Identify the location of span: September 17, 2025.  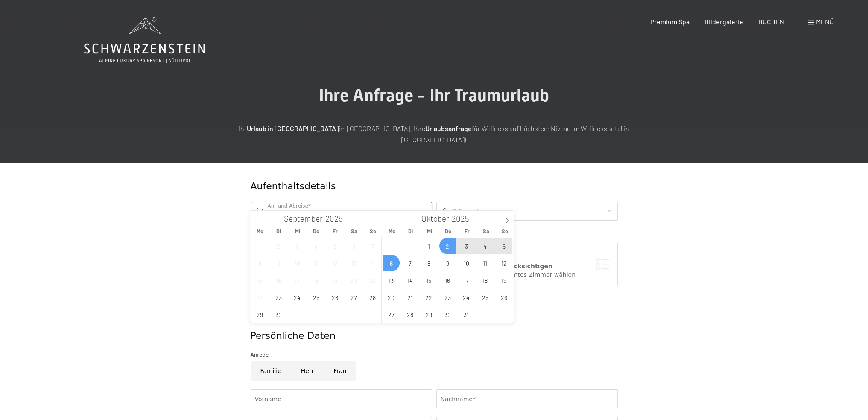
(298, 279).